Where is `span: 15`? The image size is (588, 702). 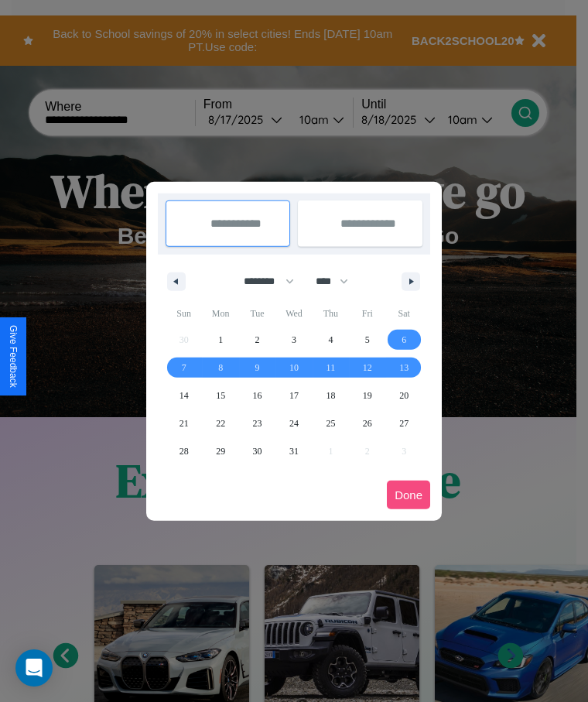 span: 15 is located at coordinates (220, 396).